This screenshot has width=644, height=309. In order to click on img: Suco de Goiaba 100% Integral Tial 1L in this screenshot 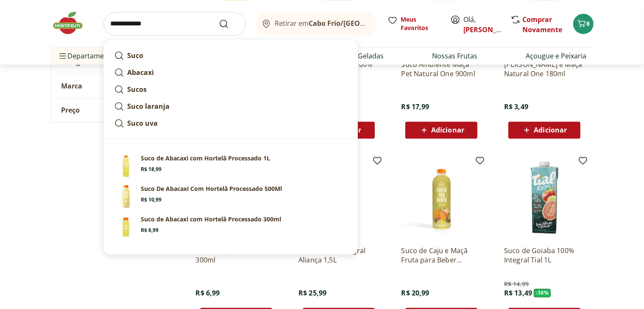, I will do `click(544, 199)`.